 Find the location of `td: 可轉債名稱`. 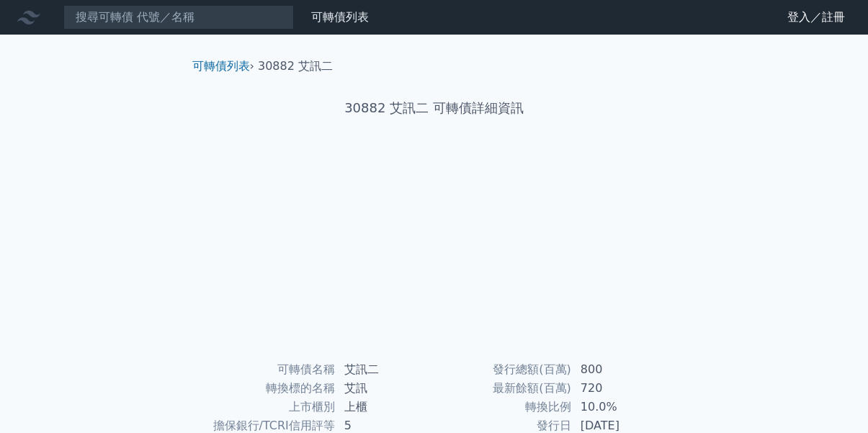

td: 可轉債名稱 is located at coordinates (267, 370).